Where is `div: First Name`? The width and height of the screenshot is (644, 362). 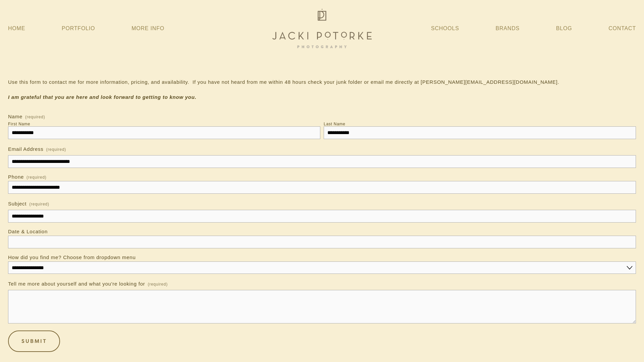
div: First Name is located at coordinates (19, 124).